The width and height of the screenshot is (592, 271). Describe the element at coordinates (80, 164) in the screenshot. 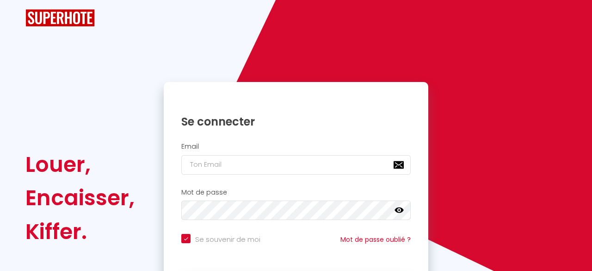

I see `div: Louer,` at that location.